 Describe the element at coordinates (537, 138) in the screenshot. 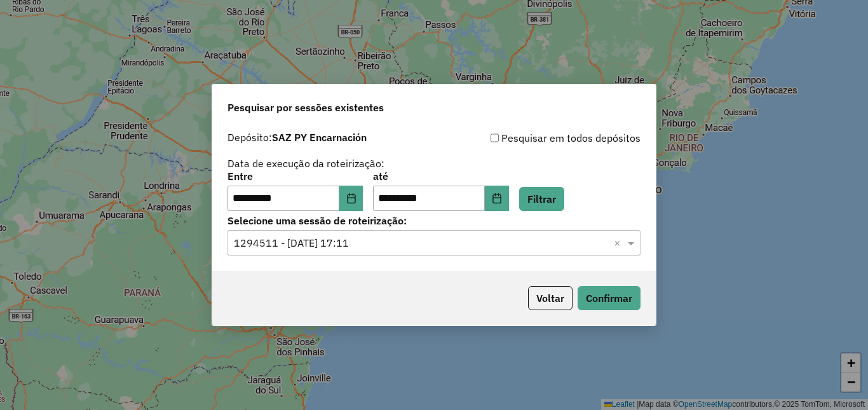

I see `div: Pesquisar em todos depósitos` at that location.